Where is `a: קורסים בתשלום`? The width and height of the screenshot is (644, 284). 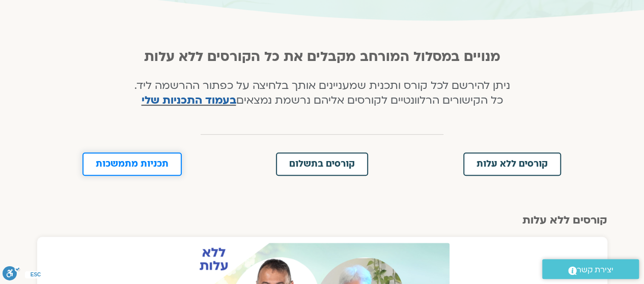 a: קורסים בתשלום is located at coordinates (322, 164).